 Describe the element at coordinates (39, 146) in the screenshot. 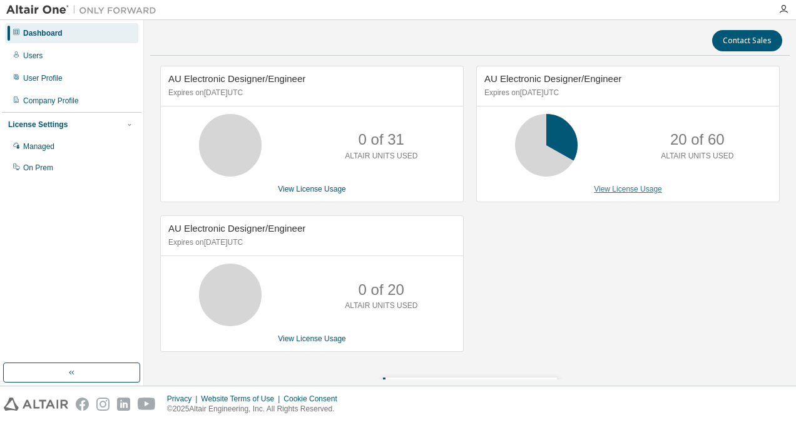

I see `div: Managed` at that location.